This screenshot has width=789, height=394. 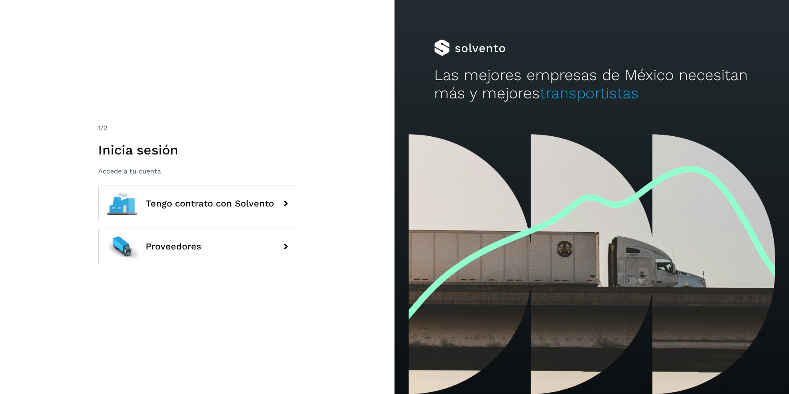 I want to click on p: Accede a tu cuenta, so click(x=197, y=171).